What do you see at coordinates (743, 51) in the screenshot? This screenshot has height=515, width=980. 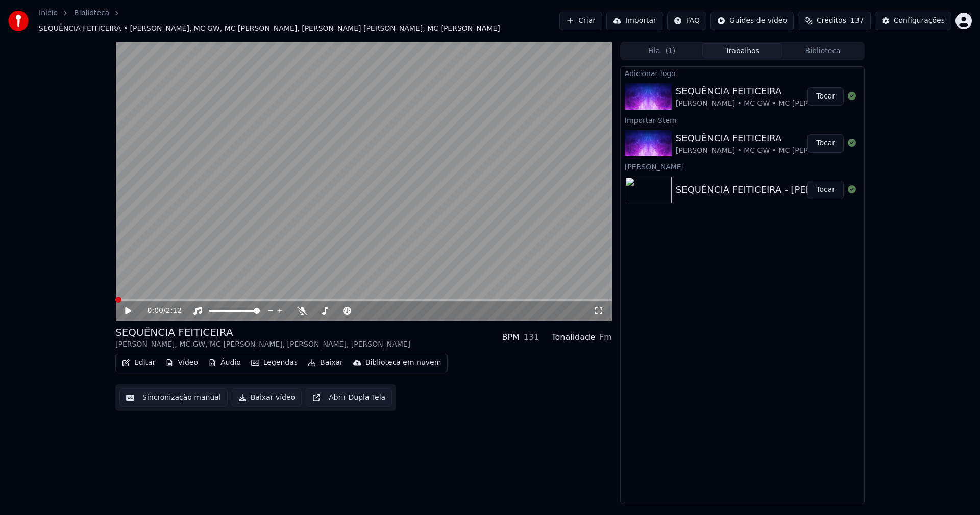 I see `button: Trabalhos` at bounding box center [743, 51].